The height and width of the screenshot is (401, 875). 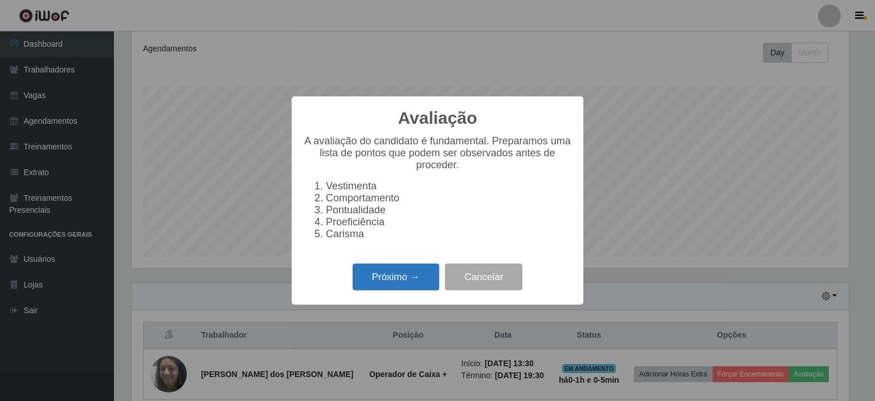 What do you see at coordinates (449, 198) in the screenshot?
I see `li: Comportamento` at bounding box center [449, 198].